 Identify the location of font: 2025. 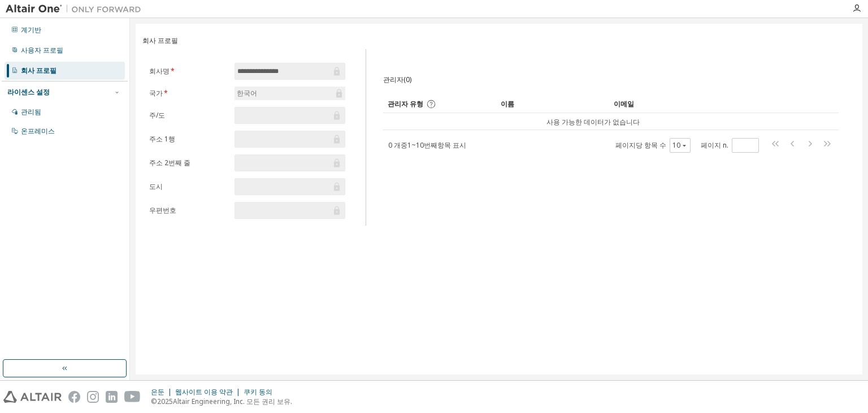
(165, 401).